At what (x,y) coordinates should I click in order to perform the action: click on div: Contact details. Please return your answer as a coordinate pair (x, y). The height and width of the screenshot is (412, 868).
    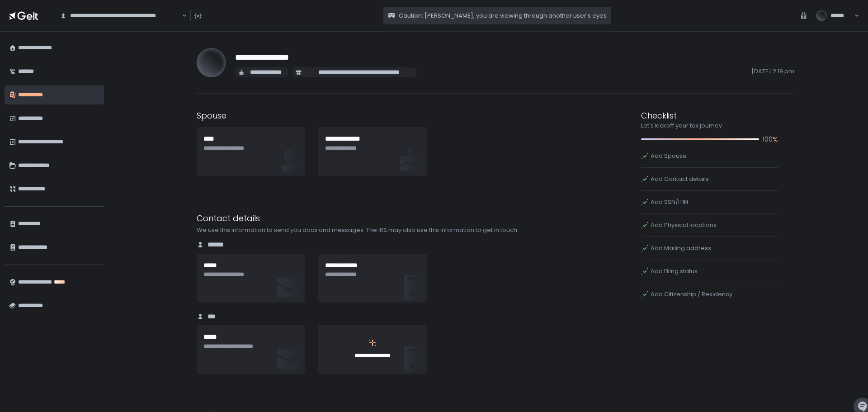
    Looking at the image, I should click on (373, 218).